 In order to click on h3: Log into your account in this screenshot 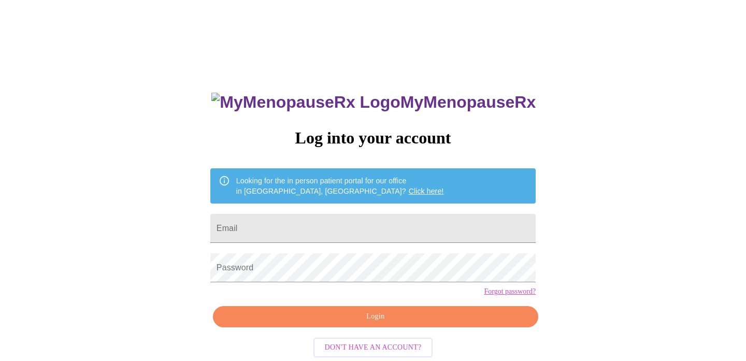, I will do `click(373, 138)`.